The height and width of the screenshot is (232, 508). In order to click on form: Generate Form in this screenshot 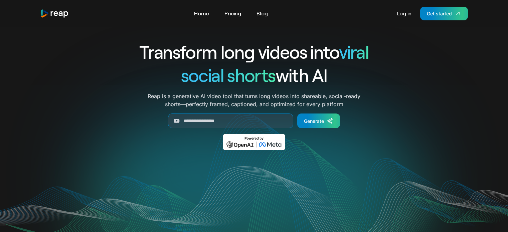, I will do `click(254, 121)`.